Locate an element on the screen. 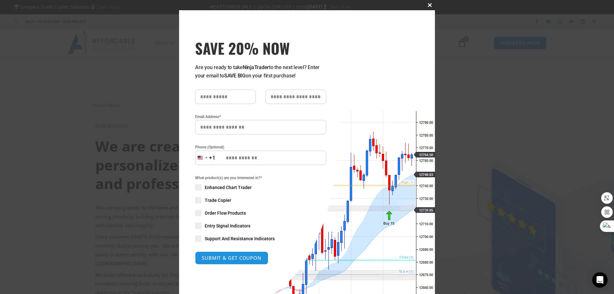  label: Phone (Optional) is located at coordinates (261, 147).